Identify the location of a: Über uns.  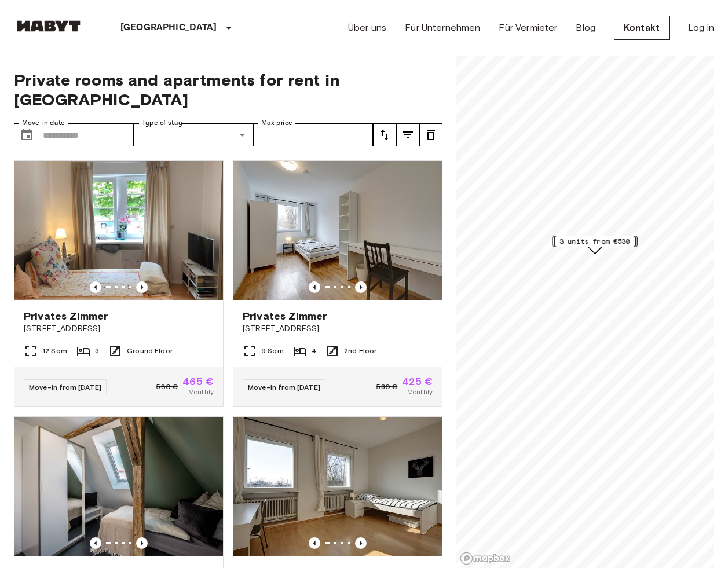
(367, 28).